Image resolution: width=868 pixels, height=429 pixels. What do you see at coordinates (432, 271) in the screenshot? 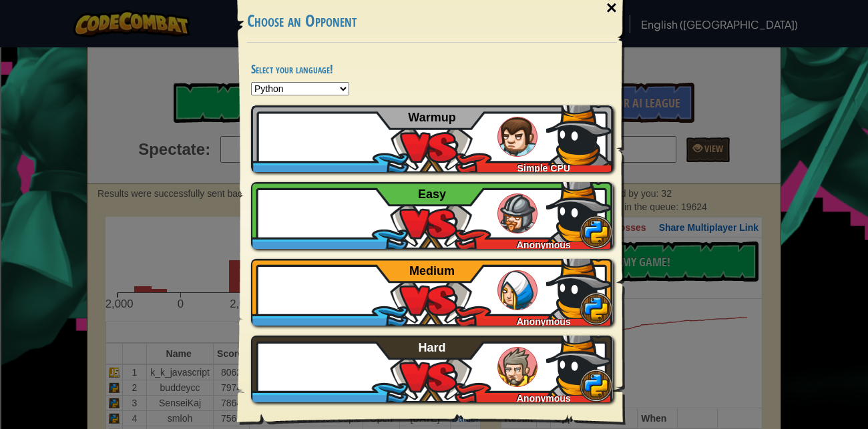
I see `span: Medium` at bounding box center [432, 271].